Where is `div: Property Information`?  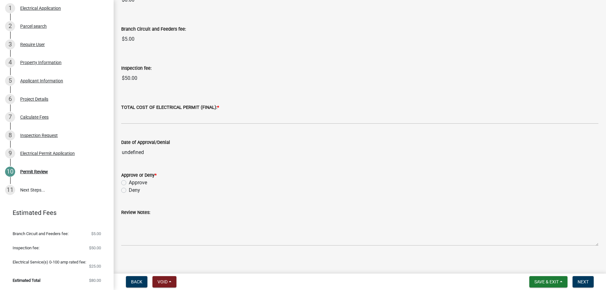
div: Property Information is located at coordinates (41, 63).